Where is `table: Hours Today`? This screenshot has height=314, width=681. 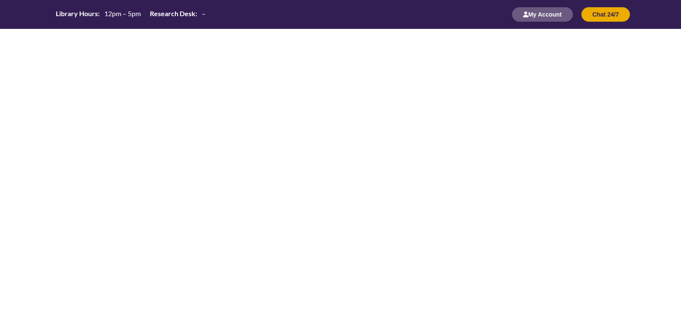
table: Hours Today is located at coordinates (131, 14).